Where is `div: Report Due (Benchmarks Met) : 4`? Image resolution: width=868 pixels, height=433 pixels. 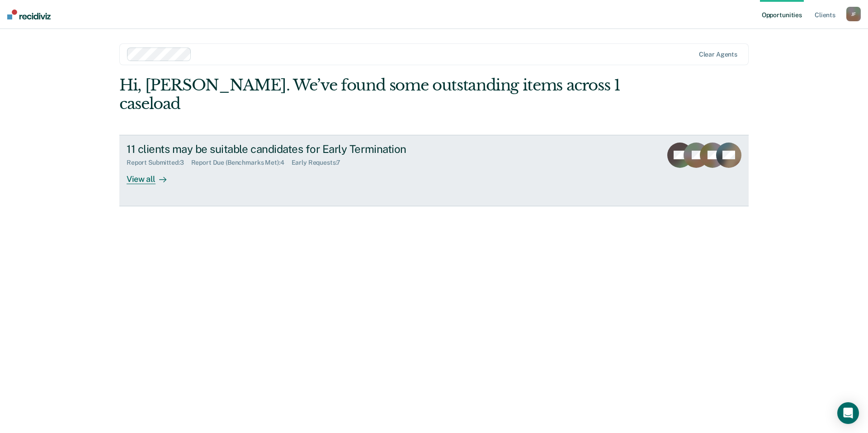 div: Report Due (Benchmarks Met) : 4 is located at coordinates (242, 162).